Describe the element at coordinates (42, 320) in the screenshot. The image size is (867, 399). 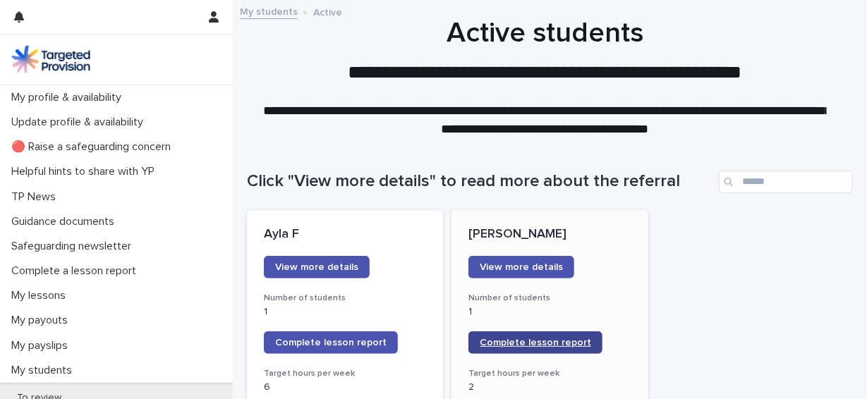
I see `p: My payouts` at that location.